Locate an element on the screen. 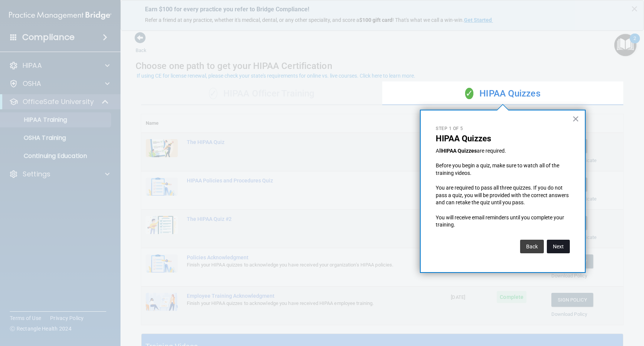  p: You are required to pass all three quizzes. If you do not pass a quiz, you will be provided with ... is located at coordinates (503, 195).